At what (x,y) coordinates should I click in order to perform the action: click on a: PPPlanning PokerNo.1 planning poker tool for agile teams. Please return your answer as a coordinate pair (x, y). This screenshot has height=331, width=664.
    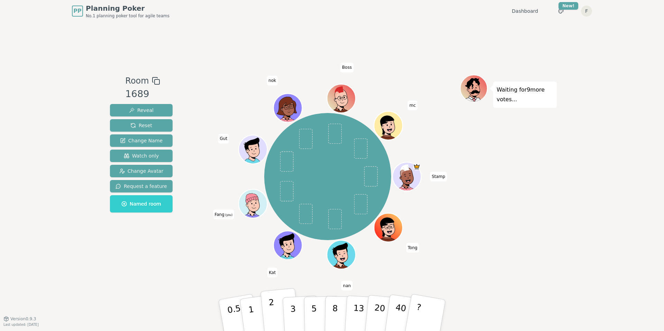
    Looking at the image, I should click on (121, 11).